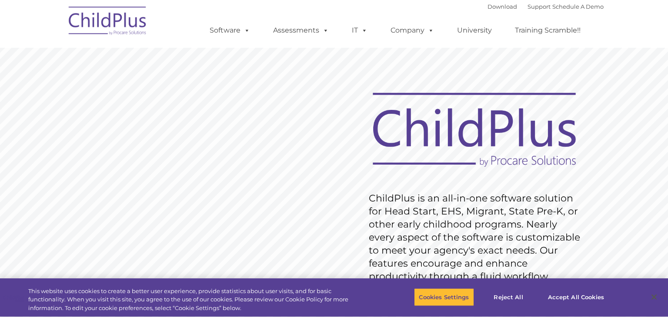  I want to click on a: Support, so click(539, 7).